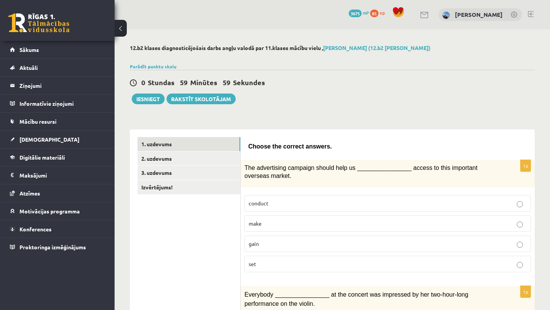 Image resolution: width=550 pixels, height=310 pixels. Describe the element at coordinates (189, 173) in the screenshot. I see `a: 3. uzdevums` at that location.